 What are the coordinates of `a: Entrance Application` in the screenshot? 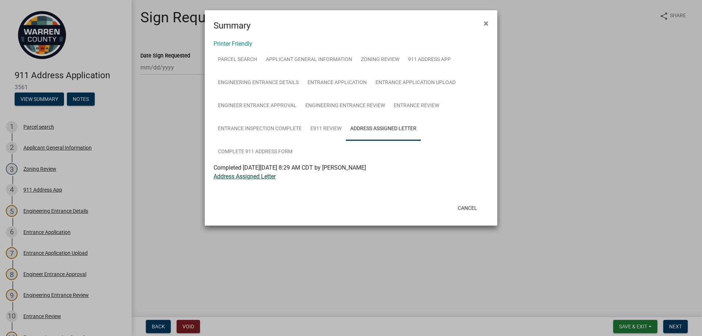 It's located at (337, 83).